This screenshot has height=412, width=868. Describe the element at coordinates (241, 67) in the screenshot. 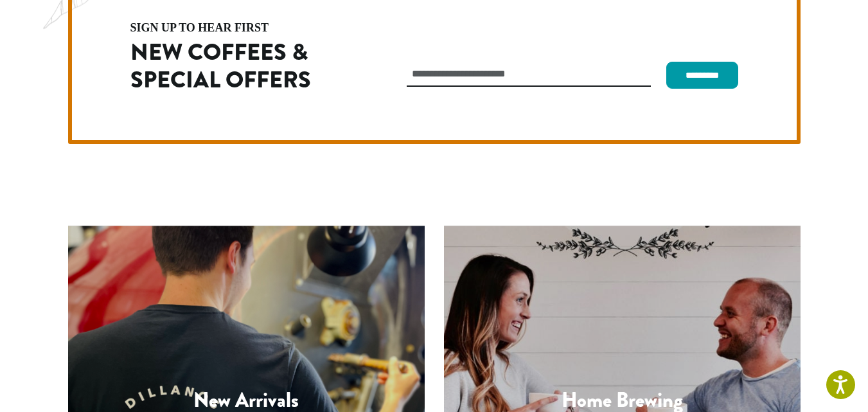

I see `h2: New Coffees & Special Offers` at that location.